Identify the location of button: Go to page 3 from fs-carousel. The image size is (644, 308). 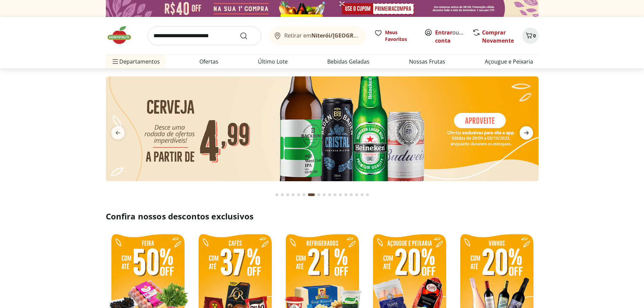
(287, 195).